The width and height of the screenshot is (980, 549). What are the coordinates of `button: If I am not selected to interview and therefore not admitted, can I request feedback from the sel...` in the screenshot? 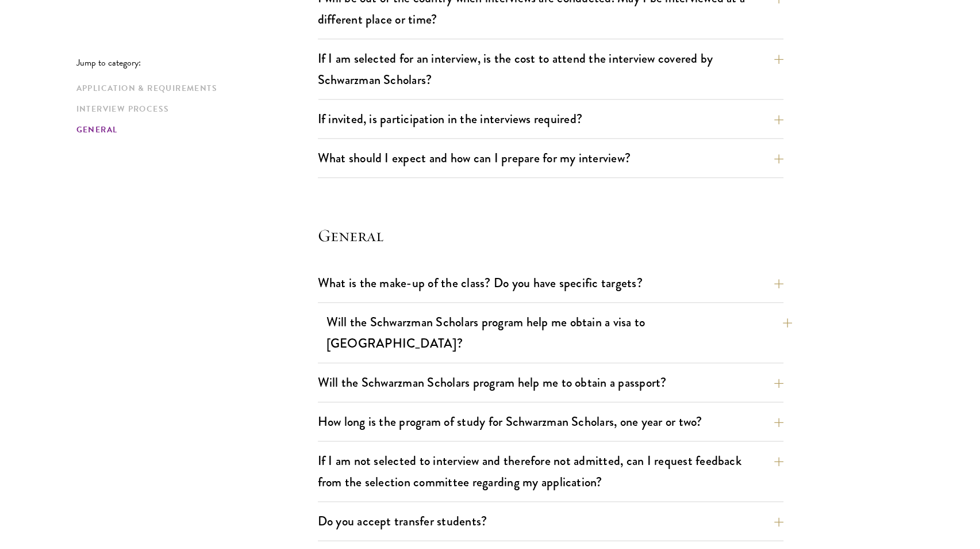 It's located at (551, 471).